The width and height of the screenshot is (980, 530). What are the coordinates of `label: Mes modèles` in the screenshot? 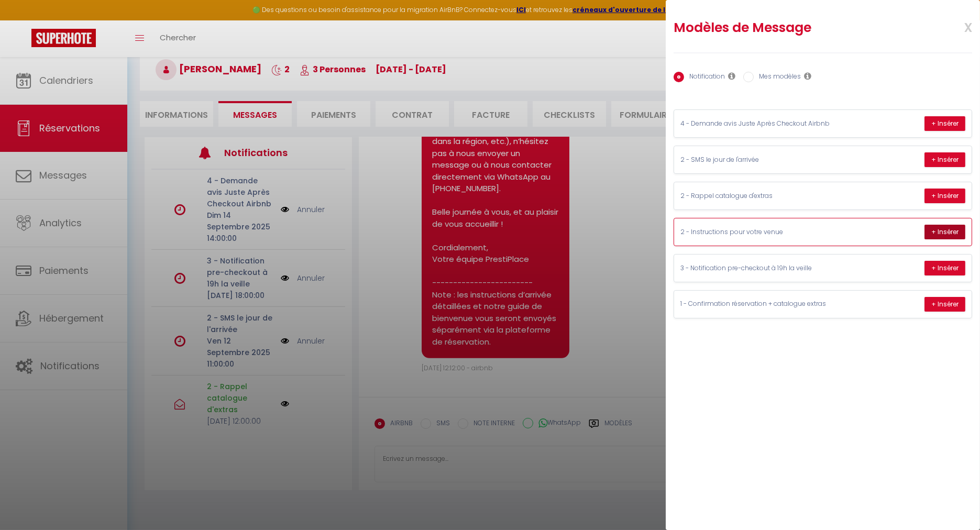 It's located at (777, 77).